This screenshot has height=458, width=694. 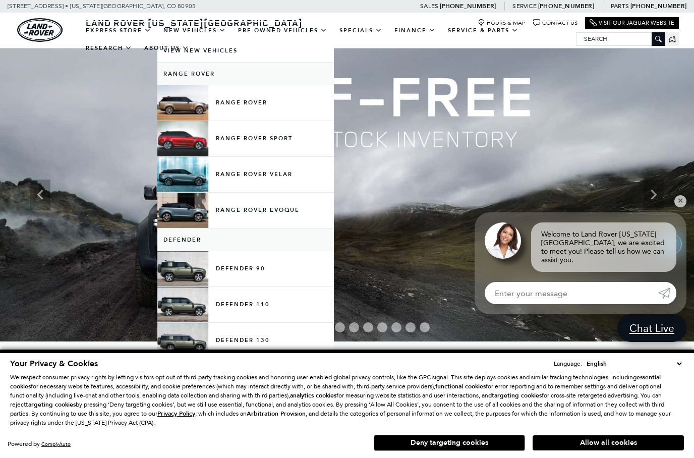 I want to click on span: Go to slide 11, so click(x=411, y=327).